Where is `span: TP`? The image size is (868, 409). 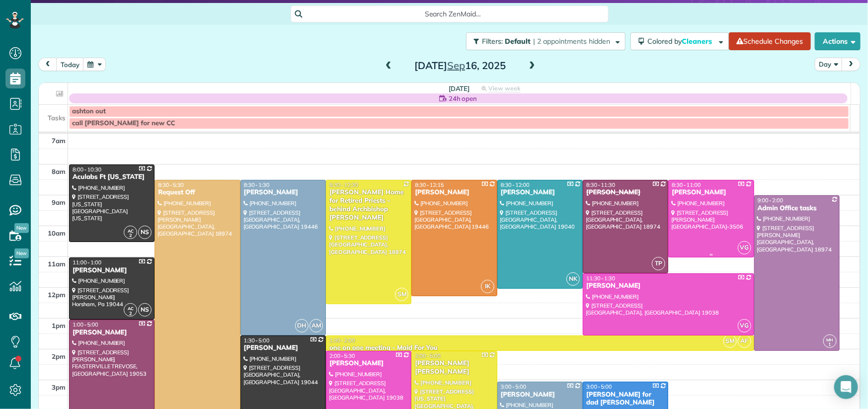
span: TP is located at coordinates (658, 263).